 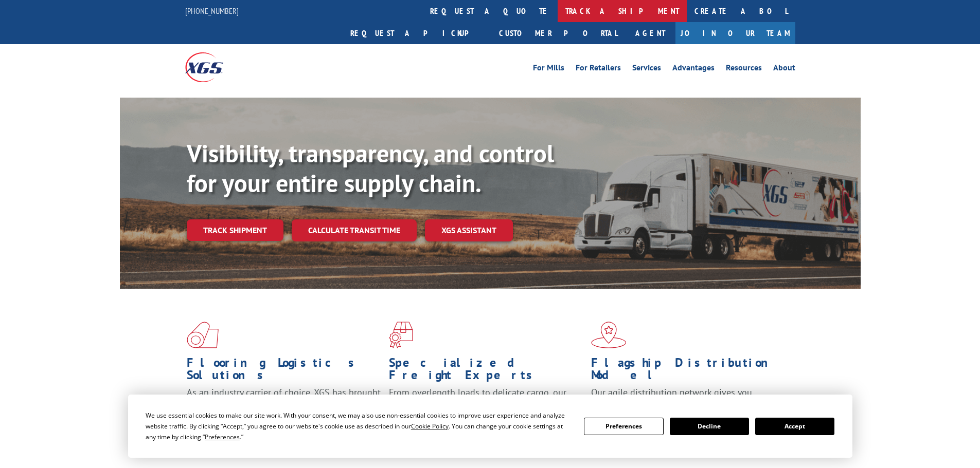 What do you see at coordinates (284, 372) in the screenshot?
I see `h1: Flooring Logistics Solutions` at bounding box center [284, 372].